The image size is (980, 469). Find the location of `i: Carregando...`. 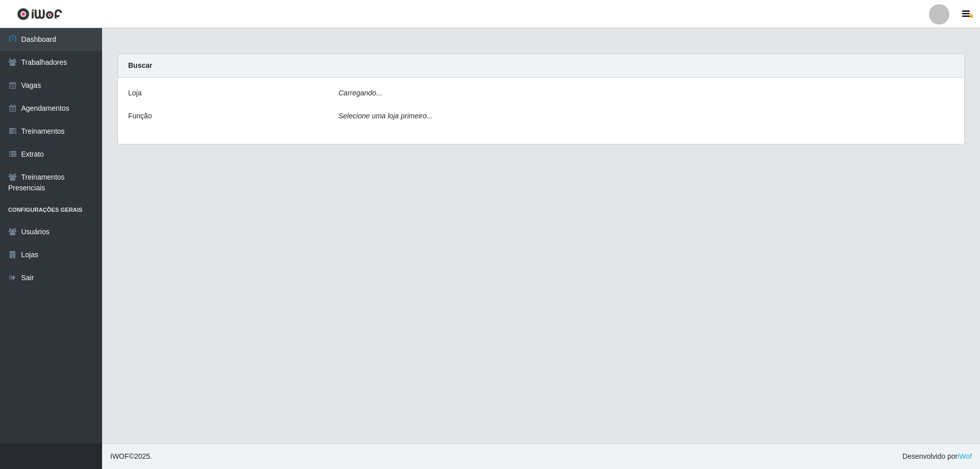

i: Carregando... is located at coordinates (360, 93).